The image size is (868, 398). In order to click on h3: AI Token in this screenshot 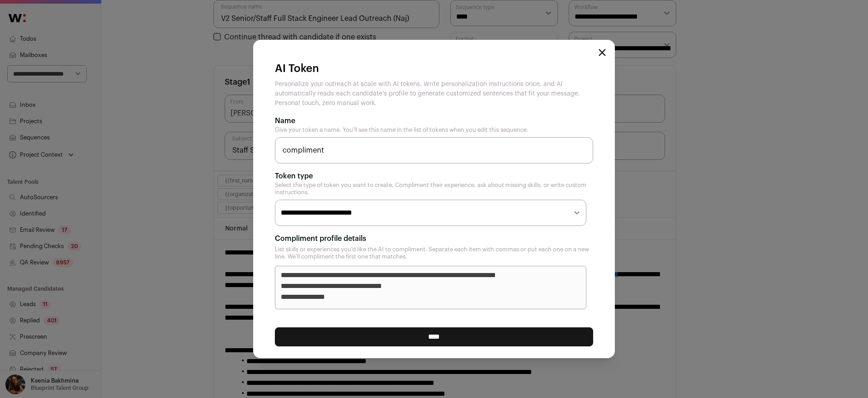, I will do `click(434, 69)`.